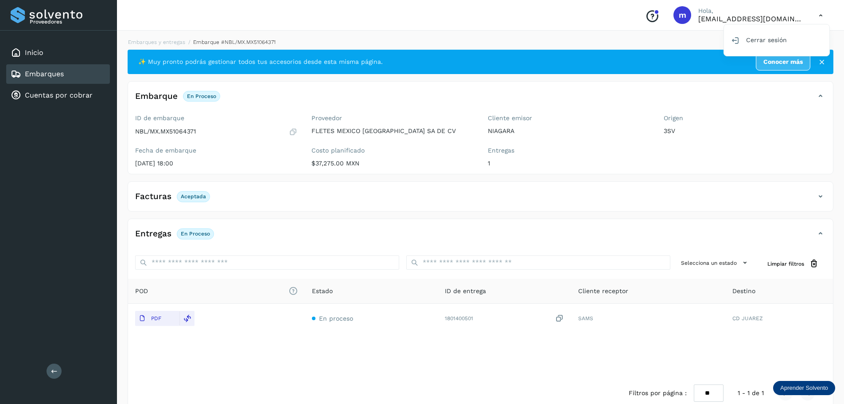 Image resolution: width=844 pixels, height=404 pixels. What do you see at coordinates (58, 74) in the screenshot?
I see `div: Embarques` at bounding box center [58, 74].